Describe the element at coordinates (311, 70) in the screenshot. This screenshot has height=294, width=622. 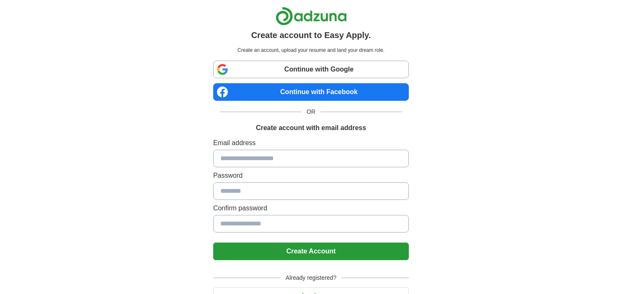
I see `a: Continue with Google` at that location.